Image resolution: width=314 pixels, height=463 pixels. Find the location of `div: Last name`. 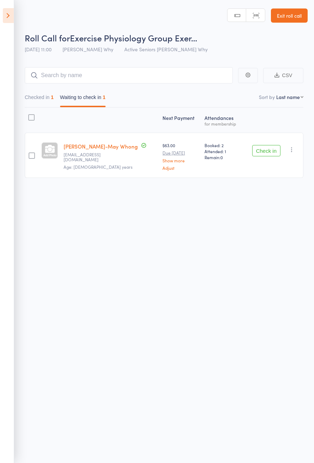

div: Last name is located at coordinates (288, 97).